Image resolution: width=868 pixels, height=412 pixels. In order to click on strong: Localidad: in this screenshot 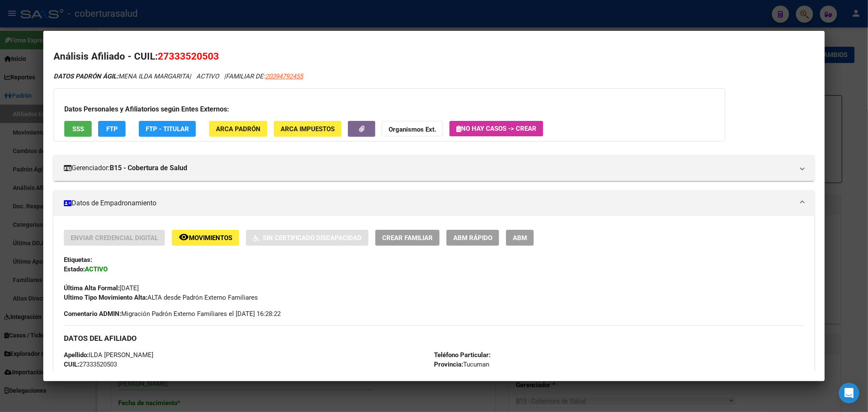, I will do `click(448, 374)`.